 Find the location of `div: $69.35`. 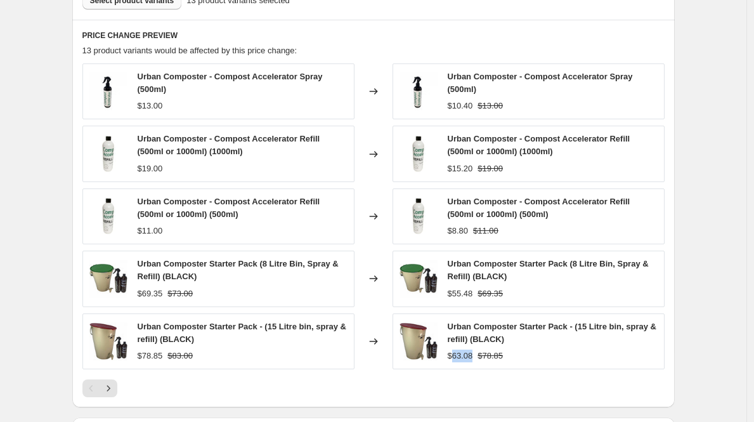

div: $69.35 is located at coordinates (150, 294).